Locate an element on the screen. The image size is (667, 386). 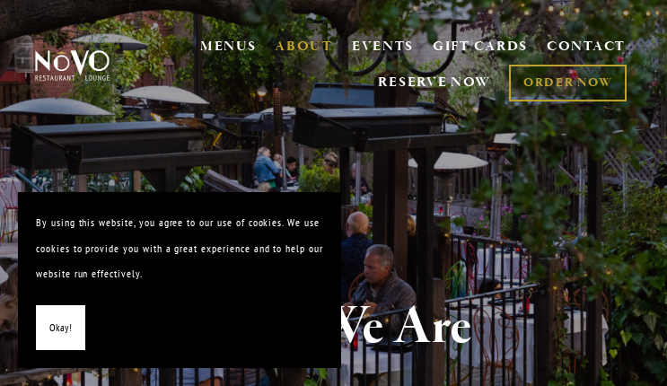
p: By using this website, you agree to our use of cookies. We use cookies to provide you with a grea... is located at coordinates (179, 249).